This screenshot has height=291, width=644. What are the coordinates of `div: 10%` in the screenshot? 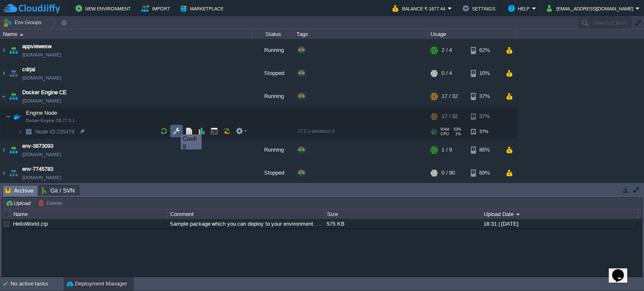 It's located at (484, 73).